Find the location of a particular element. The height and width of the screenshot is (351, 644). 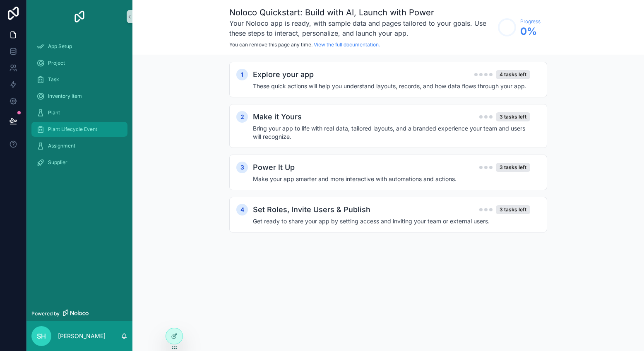

div: scrollable content is located at coordinates (79, 107).